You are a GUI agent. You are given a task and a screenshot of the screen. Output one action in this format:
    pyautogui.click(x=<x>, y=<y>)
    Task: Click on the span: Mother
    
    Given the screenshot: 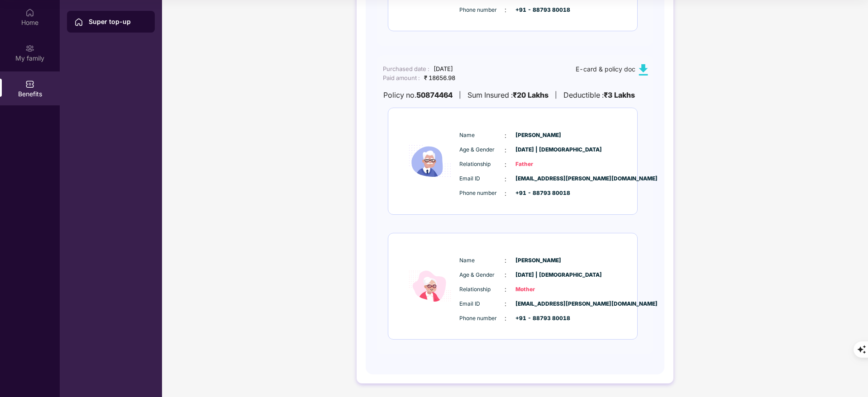 What is the action you would take?
    pyautogui.click(x=538, y=290)
    